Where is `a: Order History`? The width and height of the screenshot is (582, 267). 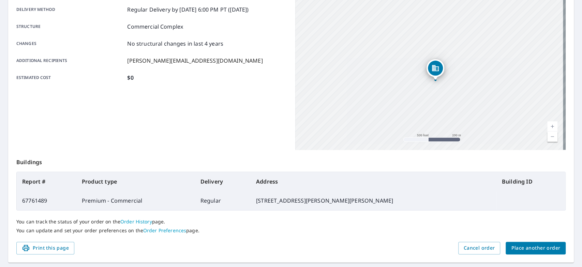 a: Order History is located at coordinates (136, 222).